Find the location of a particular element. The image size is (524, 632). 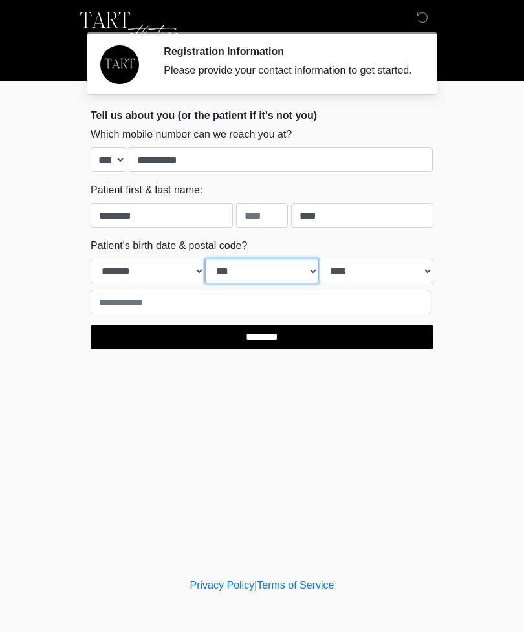

div: Please provide your contact information to get started. is located at coordinates (289, 71).